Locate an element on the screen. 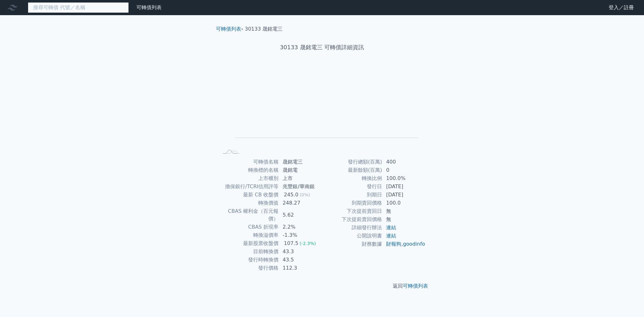  td: 轉換價值 is located at coordinates (249, 203).